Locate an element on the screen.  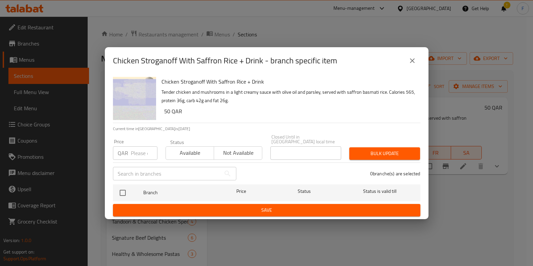
span: Branch is located at coordinates (178, 193).